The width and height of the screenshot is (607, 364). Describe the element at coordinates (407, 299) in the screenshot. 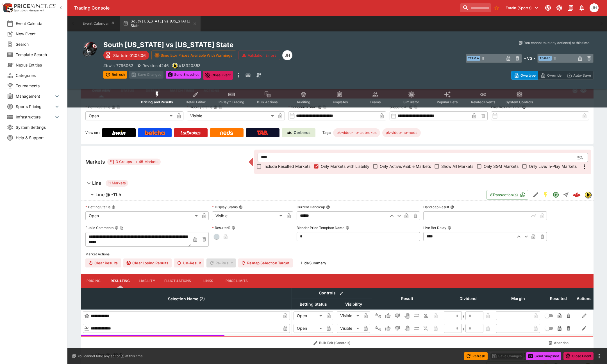

I see `th: Result` at that location.